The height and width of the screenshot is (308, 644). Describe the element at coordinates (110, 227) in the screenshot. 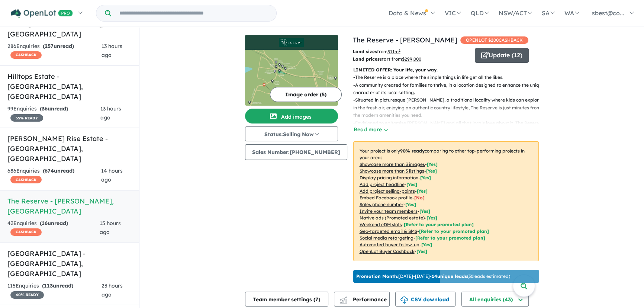

I see `span: 15 hours ago` at that location.